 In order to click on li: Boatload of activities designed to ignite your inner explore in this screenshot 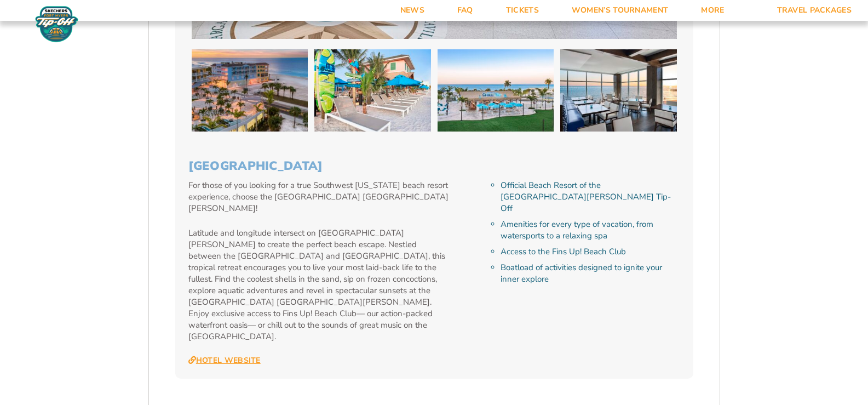, I will do `click(590, 273)`.